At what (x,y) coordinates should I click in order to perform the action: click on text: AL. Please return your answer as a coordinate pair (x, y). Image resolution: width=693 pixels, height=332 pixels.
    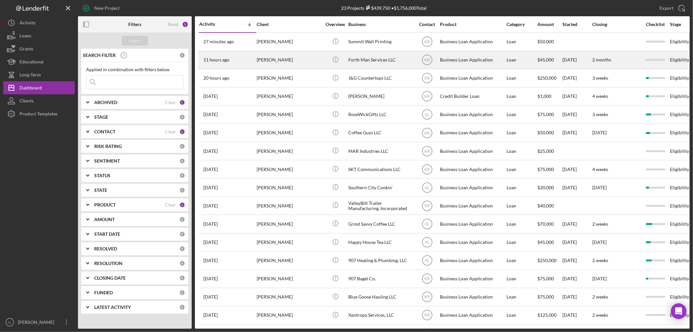
    Looking at the image, I should click on (427, 242).